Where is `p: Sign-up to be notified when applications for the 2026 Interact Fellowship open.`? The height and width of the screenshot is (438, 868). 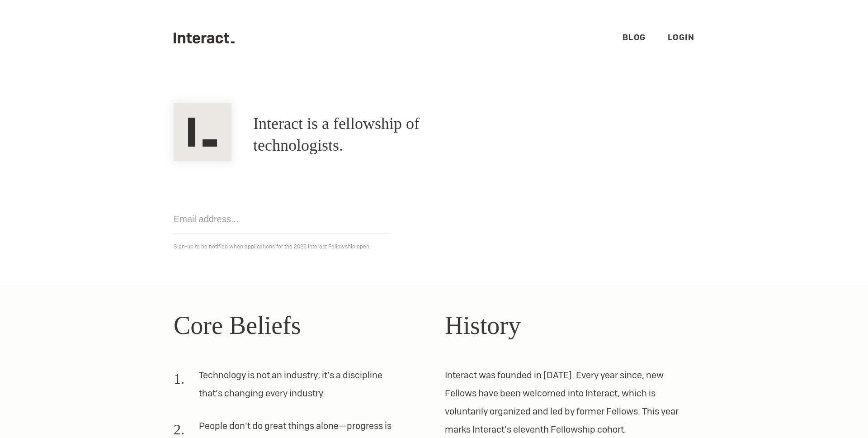
p: Sign-up to be notified when applications for the 2026 Interact Fellowship open. is located at coordinates (434, 247).